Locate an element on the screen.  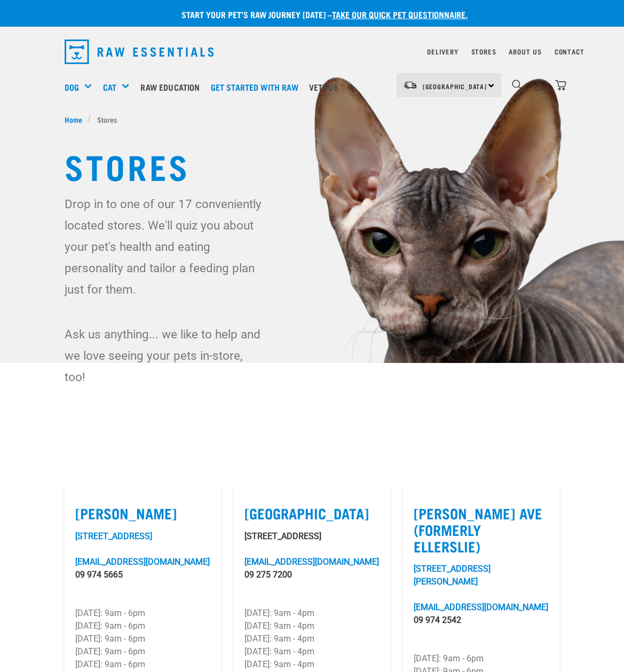
p: Drop in to one of our 17 conveniently located stores. We'll quiz you about your pet's health and ... is located at coordinates (164, 247).